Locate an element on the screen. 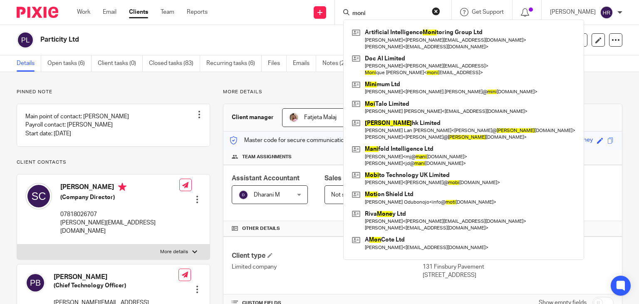 Image resolution: width=639 pixels, height=304 pixels. h4: Client type is located at coordinates (327, 255).